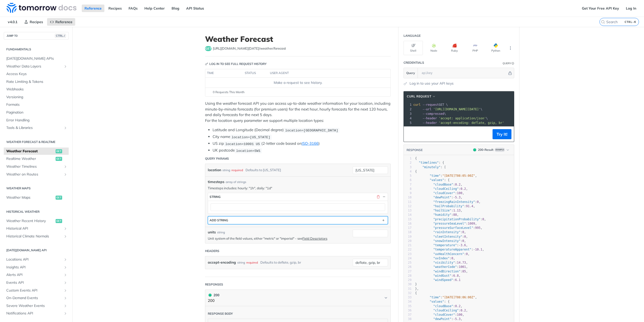 The height and width of the screenshot is (322, 644). I want to click on a: Log In, so click(631, 8).